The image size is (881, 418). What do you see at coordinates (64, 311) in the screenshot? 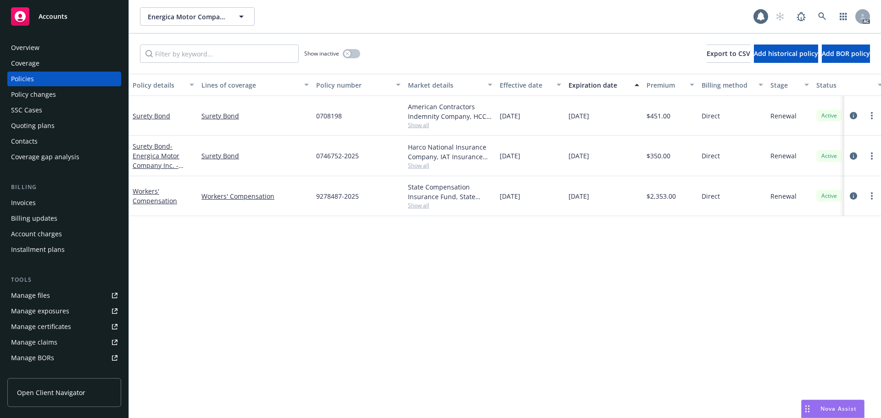
I see `a: Manage exposures` at bounding box center [64, 311].